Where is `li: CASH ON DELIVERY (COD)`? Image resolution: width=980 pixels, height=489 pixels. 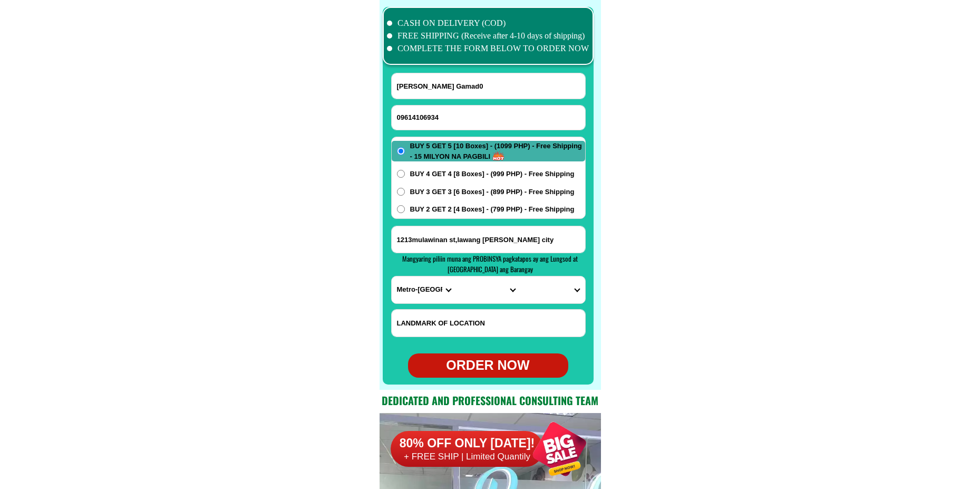
li: CASH ON DELIVERY (COD) is located at coordinates (488, 23).